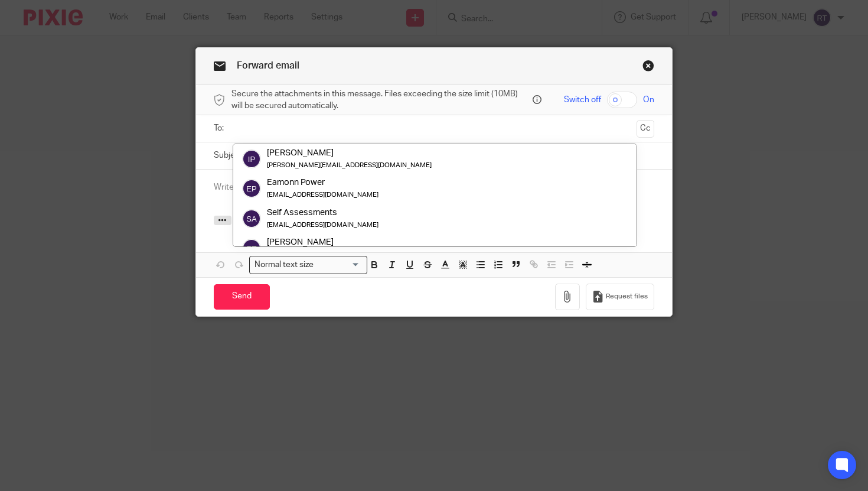 The image size is (868, 491). I want to click on div: Search for option, so click(308, 265).